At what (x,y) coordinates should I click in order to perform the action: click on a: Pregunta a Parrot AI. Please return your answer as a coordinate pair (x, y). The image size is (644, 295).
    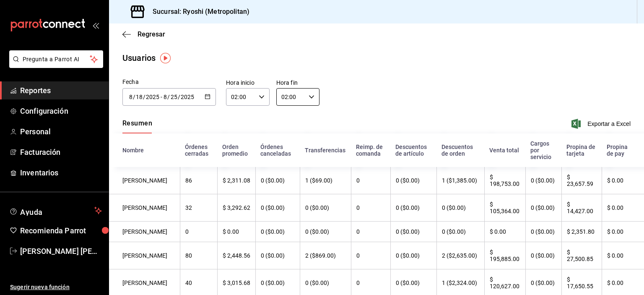
    Looking at the image, I should click on (55, 65).